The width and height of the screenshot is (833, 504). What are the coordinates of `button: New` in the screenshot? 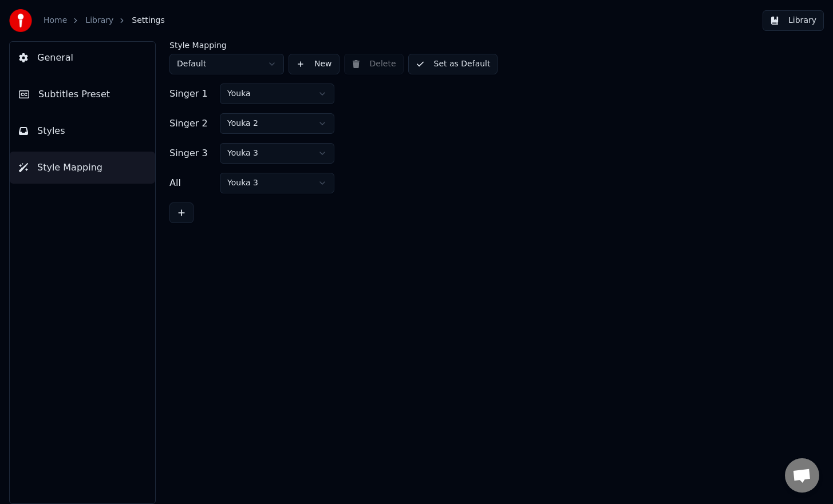 It's located at (314, 64).